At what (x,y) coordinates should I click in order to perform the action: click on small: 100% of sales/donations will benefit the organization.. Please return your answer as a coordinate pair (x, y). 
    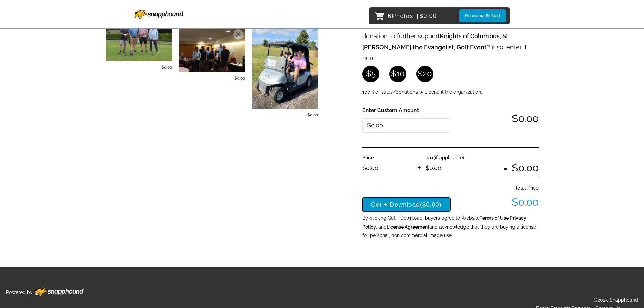
    Looking at the image, I should click on (422, 92).